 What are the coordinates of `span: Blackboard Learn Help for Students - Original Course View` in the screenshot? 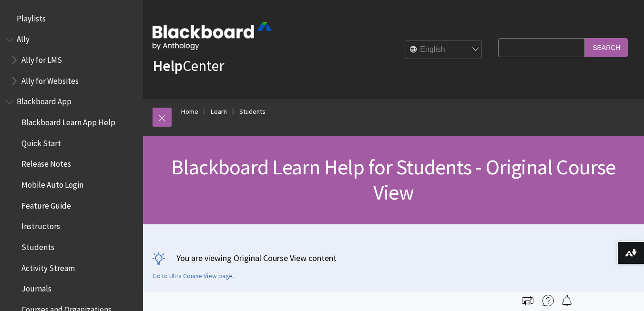 It's located at (394, 180).